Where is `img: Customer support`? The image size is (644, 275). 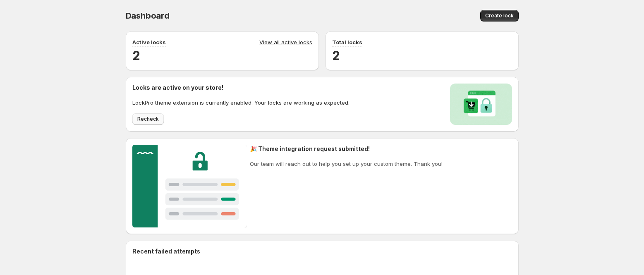 img: Customer support is located at coordinates (190, 186).